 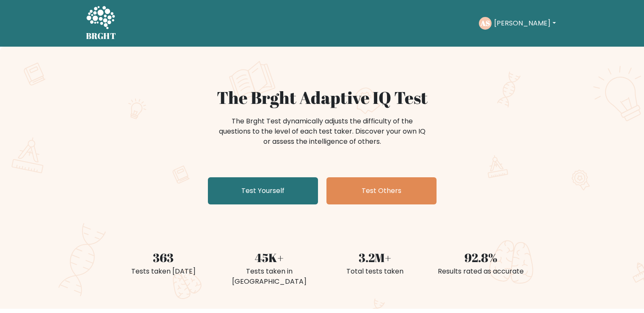 I want to click on div: Total tests taken, so click(x=375, y=272).